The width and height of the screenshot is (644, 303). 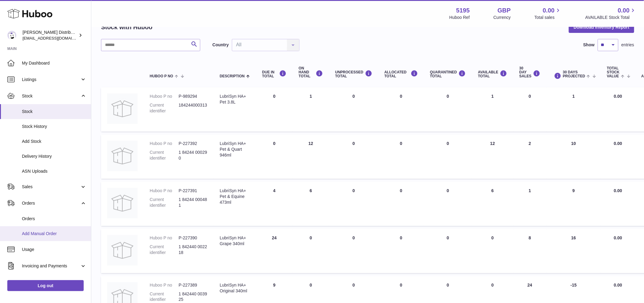 What do you see at coordinates (55, 156) in the screenshot?
I see `span: Delivery History` at bounding box center [55, 156].